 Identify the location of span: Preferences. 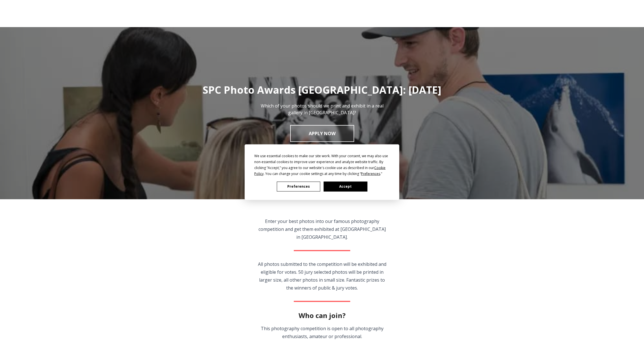
(370, 173).